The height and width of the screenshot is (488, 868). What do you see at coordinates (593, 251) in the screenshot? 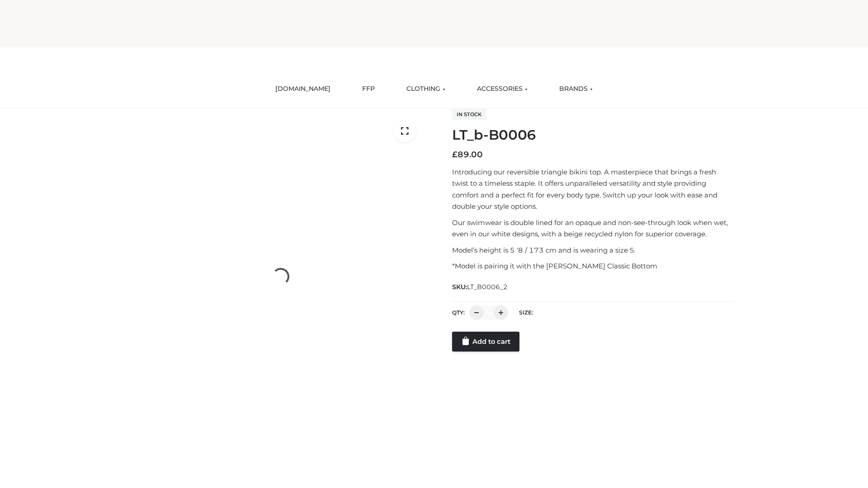
I see `p: Model’s height is 5 ‘8 / 173 cm and is wearing a size S.` at bounding box center [593, 251].